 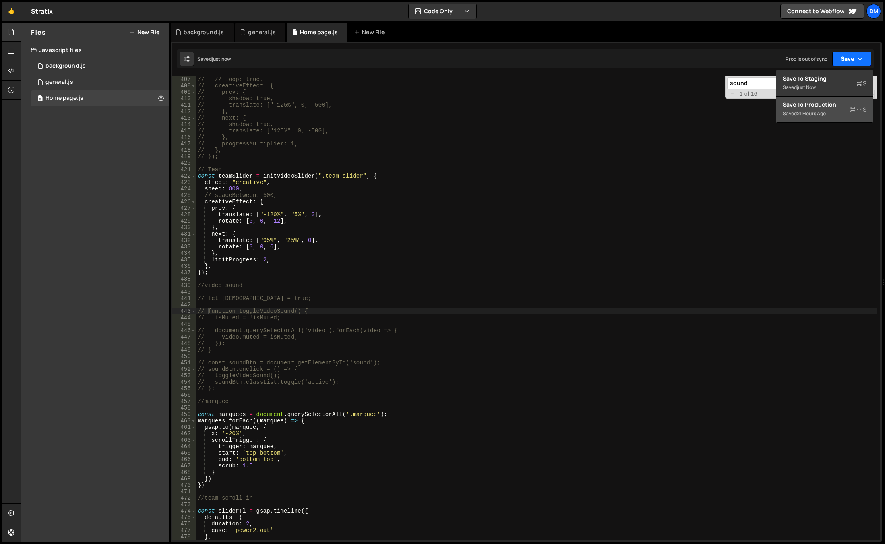 I want to click on div: Stratix, so click(x=42, y=11).